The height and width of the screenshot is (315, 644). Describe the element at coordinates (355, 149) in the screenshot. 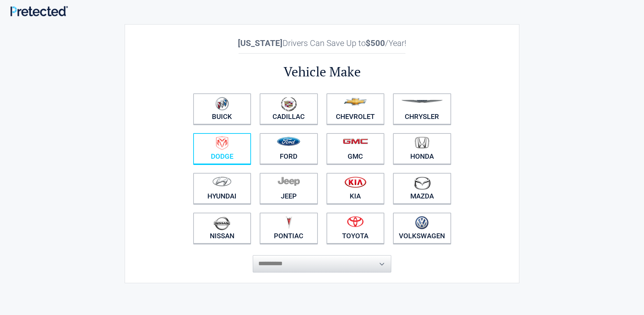

I see `a: GMC` at that location.